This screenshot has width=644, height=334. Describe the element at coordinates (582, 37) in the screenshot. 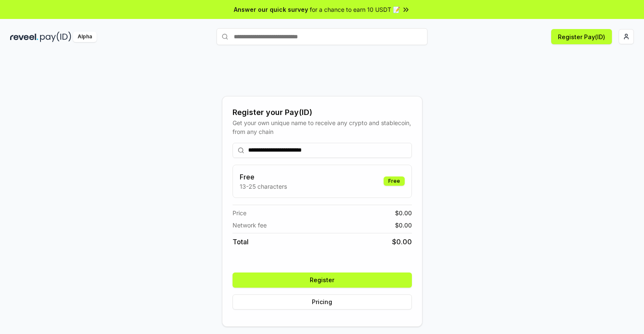

I see `button: Register Pay(ID)` at that location.